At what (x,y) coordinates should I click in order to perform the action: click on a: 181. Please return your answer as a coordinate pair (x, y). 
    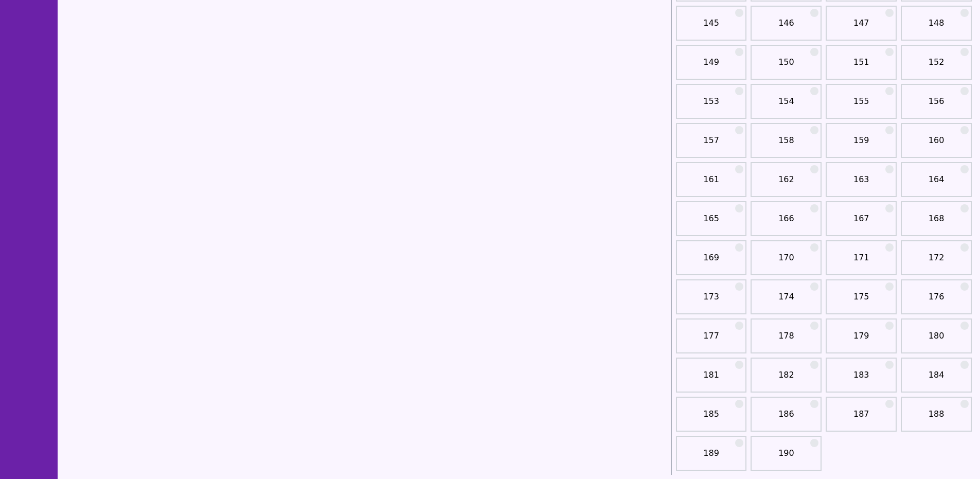
    Looking at the image, I should click on (711, 379).